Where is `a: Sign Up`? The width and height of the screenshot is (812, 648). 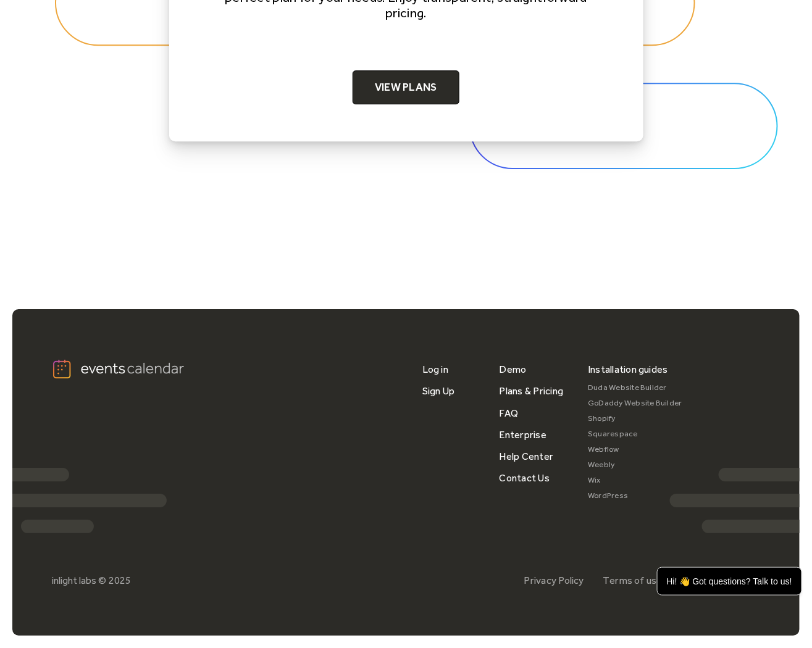 a: Sign Up is located at coordinates (438, 390).